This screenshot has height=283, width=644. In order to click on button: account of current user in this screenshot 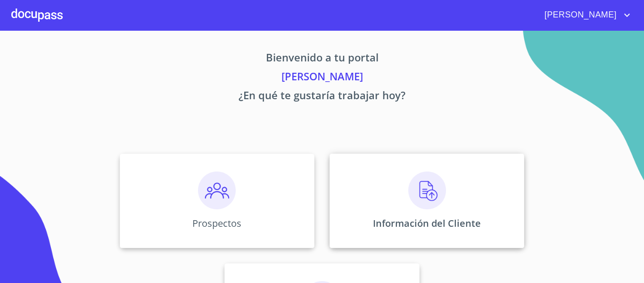, I will do `click(585, 15)`.